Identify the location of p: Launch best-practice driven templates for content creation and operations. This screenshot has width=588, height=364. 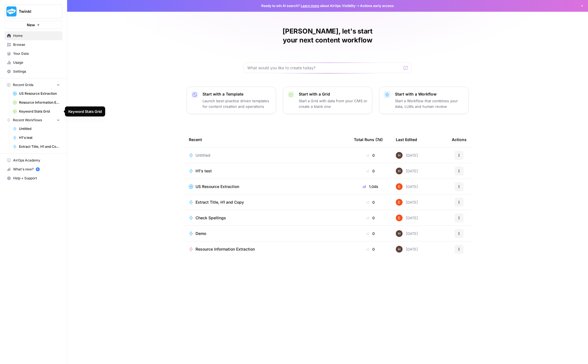
(237, 104).